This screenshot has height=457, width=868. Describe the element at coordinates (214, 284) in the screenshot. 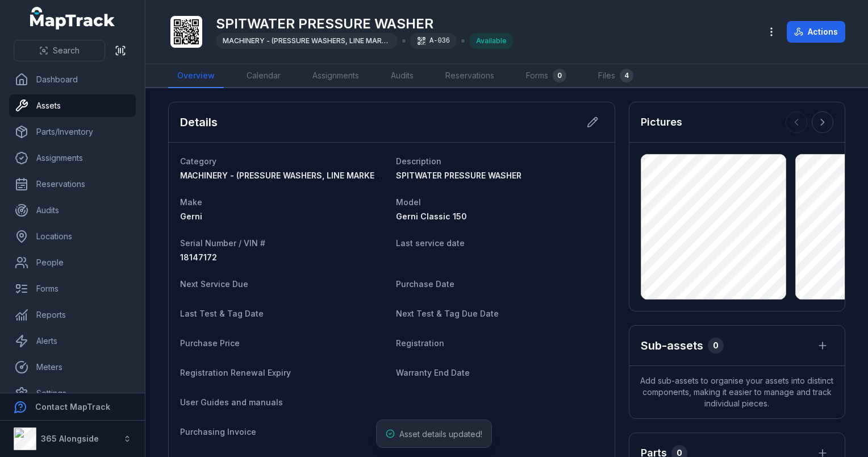

I see `span: Next Service Due` at that location.